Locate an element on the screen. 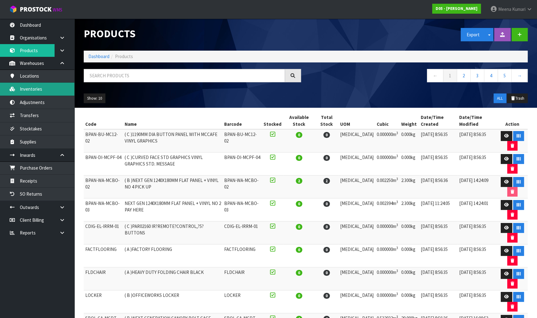  td: ( C )CURVED FACE STD GRAPHICS VINYL GRAPHICS STD. MESSAGE is located at coordinates (173, 164).